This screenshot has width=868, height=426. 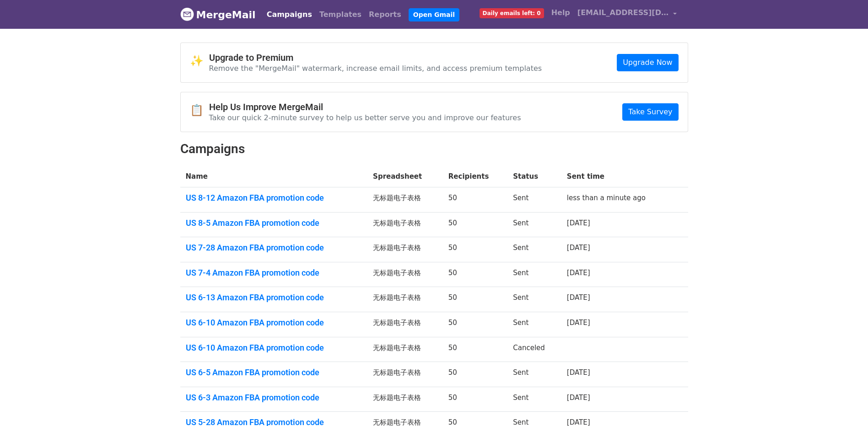 What do you see at coordinates (535, 349) in the screenshot?
I see `td: Canceled` at bounding box center [535, 349].